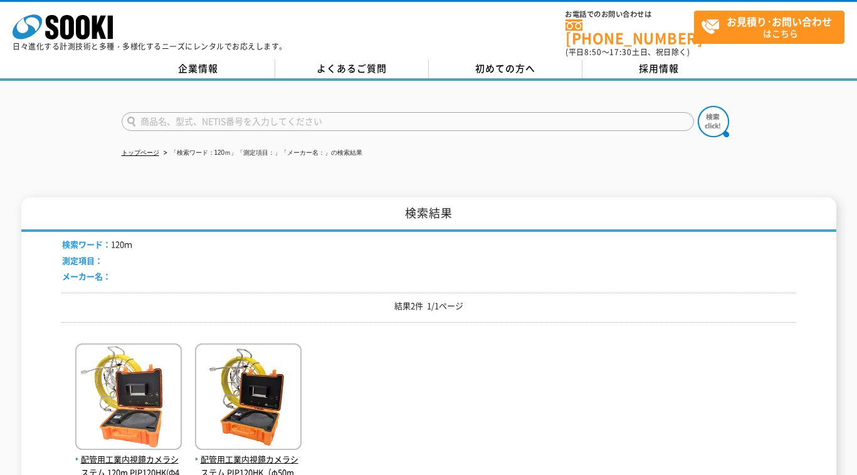 This screenshot has width=857, height=475. What do you see at coordinates (713, 122) in the screenshot?
I see `img: btn_search.png` at bounding box center [713, 122].